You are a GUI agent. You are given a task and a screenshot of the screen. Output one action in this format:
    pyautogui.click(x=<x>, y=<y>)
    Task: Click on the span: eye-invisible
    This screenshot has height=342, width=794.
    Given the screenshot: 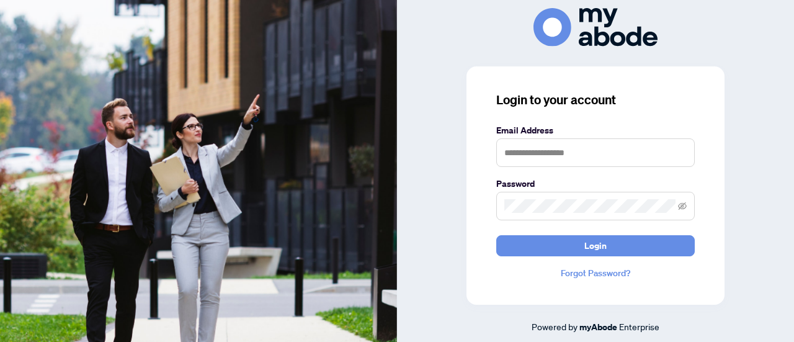 What is the action you would take?
    pyautogui.click(x=682, y=206)
    